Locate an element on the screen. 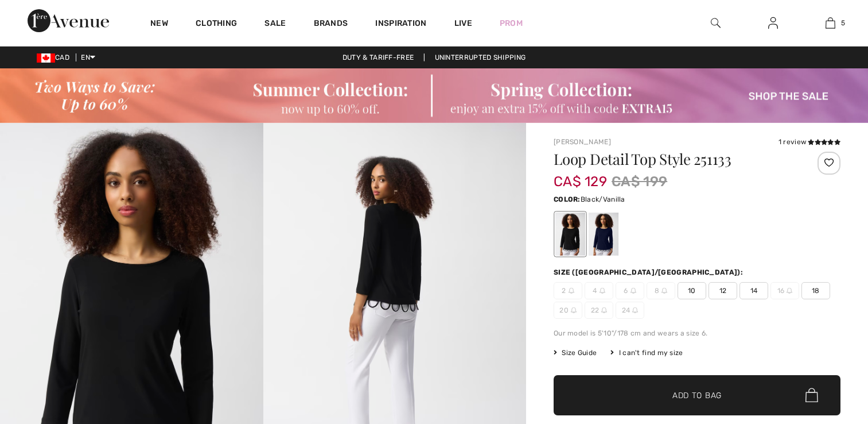 Image resolution: width=868 pixels, height=424 pixels. span: 8 is located at coordinates (661, 291).